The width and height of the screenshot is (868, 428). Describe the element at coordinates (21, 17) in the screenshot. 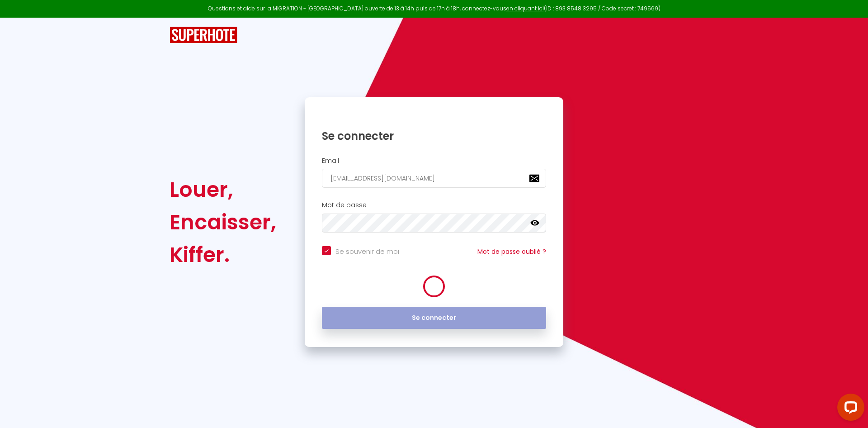

I see `button: Open LiveChat chat widget` at that location.